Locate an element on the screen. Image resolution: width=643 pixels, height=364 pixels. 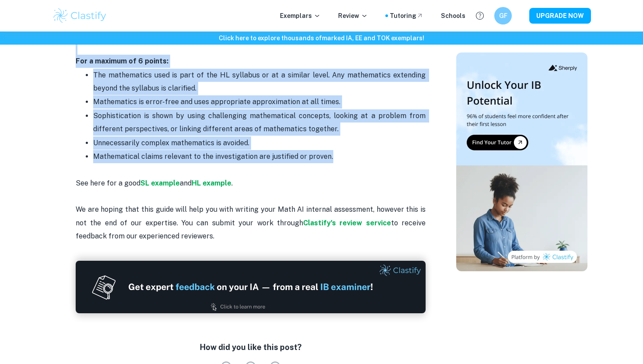
span: and is located at coordinates (186, 183).